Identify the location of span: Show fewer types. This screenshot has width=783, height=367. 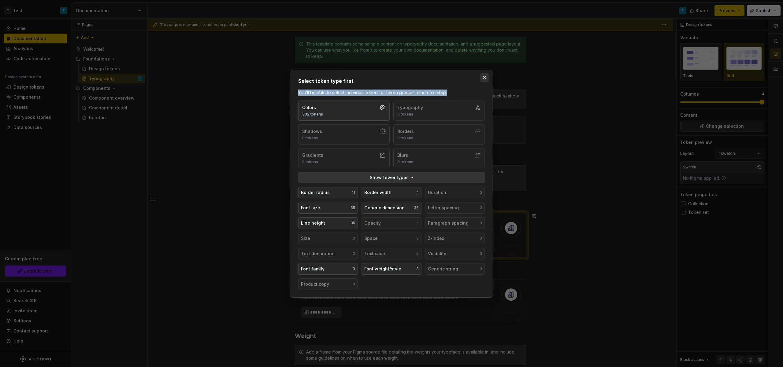
(389, 178).